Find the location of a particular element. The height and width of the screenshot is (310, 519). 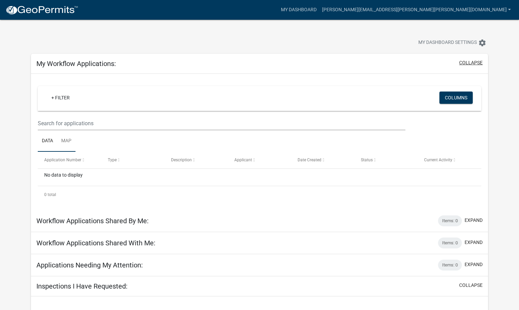

h5: Workflow Applications Shared With Me: is located at coordinates (96, 243).